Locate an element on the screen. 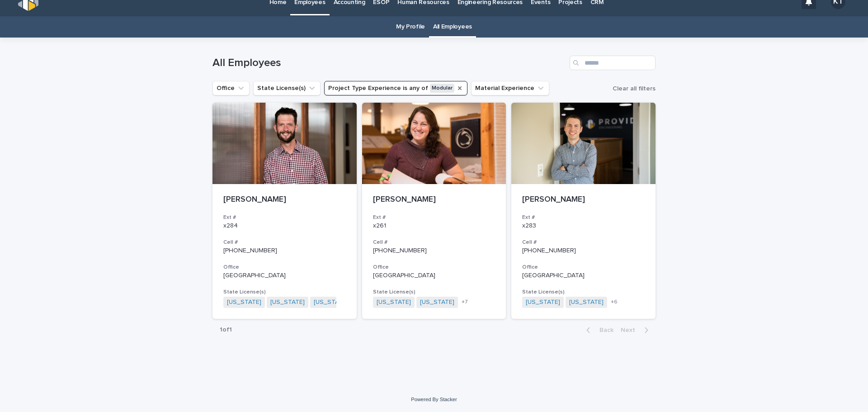  input: Search is located at coordinates (612, 63).